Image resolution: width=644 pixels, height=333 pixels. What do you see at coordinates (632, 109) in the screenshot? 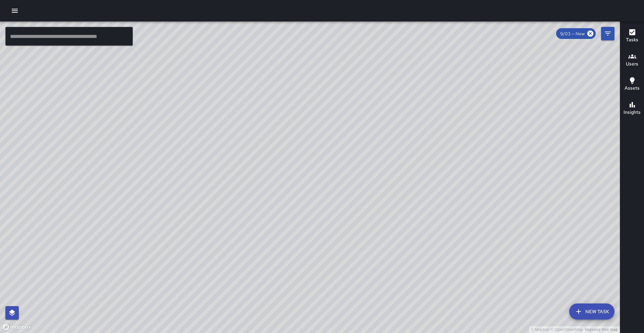
I see `button: Insights` at bounding box center [632, 109].